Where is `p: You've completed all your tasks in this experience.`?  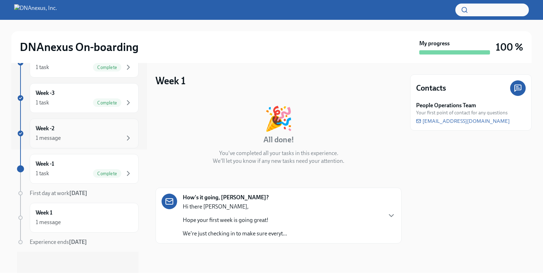 p: You've completed all your tasks in this experience. is located at coordinates (279, 153).